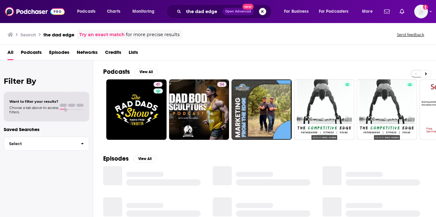  I want to click on button: Send feedback, so click(410, 34).